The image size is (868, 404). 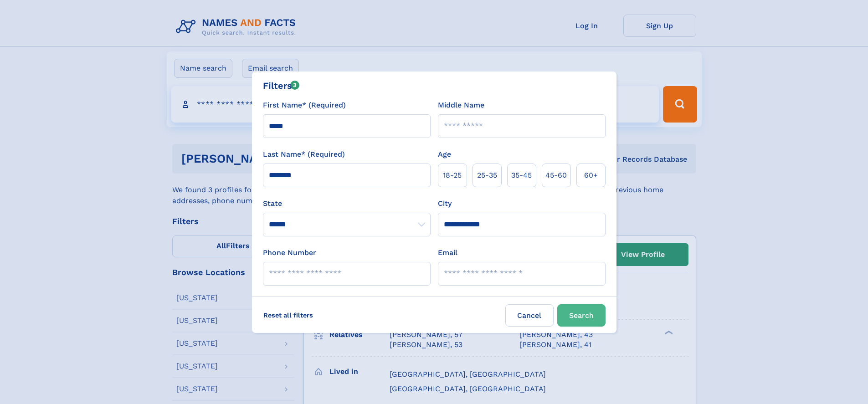 I want to click on label: Middle Name, so click(x=461, y=105).